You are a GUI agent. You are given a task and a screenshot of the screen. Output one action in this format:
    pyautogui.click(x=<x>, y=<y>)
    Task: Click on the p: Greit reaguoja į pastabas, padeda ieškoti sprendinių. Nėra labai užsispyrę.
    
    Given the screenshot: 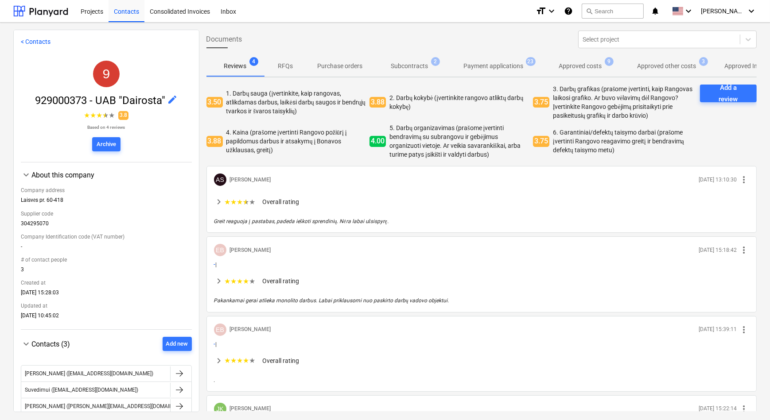 What is the action you would take?
    pyautogui.click(x=482, y=222)
    